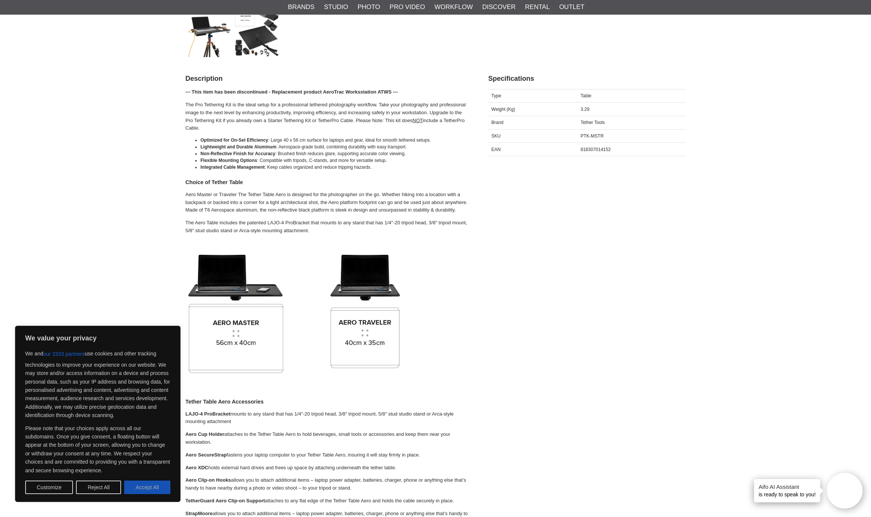 This screenshot has width=871, height=517. Describe the element at coordinates (417, 120) in the screenshot. I see `span: NOT` at that location.